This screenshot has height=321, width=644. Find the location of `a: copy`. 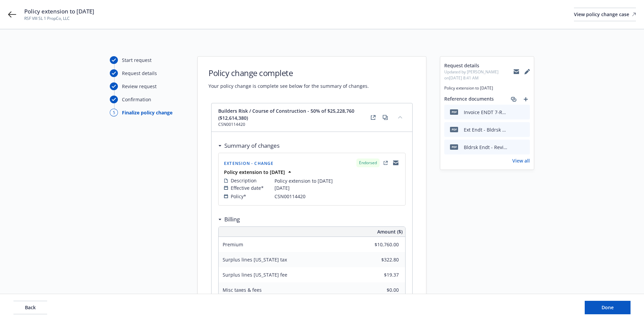

a: copy is located at coordinates (386, 118).